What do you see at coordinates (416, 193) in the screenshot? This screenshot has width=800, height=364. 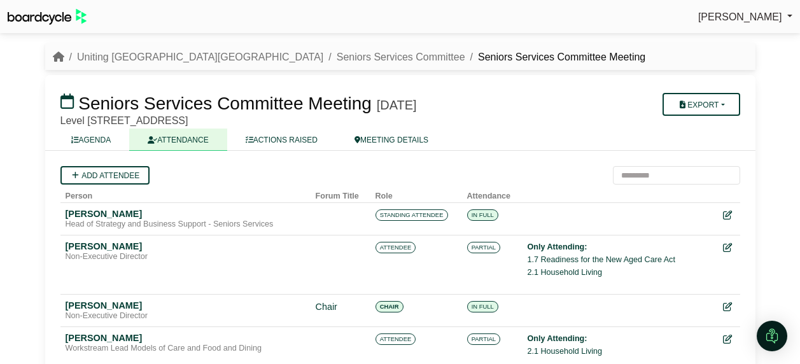 I see `th: Role` at bounding box center [416, 193].